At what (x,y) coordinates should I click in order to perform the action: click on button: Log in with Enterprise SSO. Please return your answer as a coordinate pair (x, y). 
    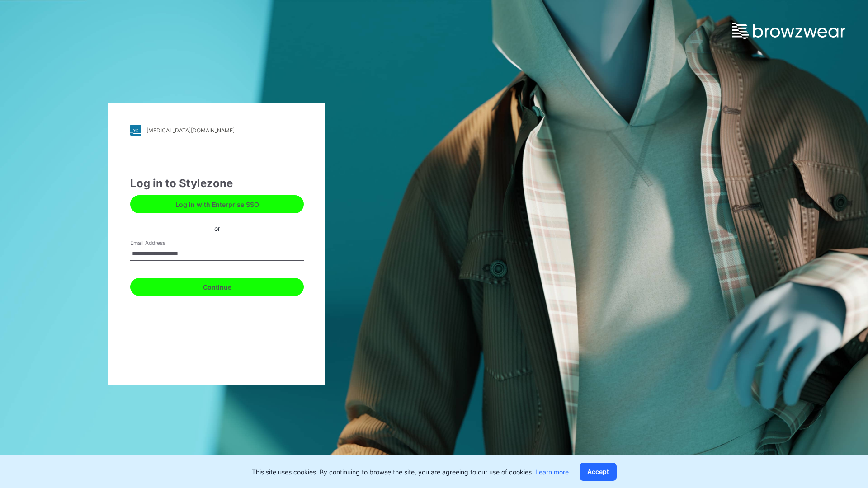
    Looking at the image, I should click on (217, 205).